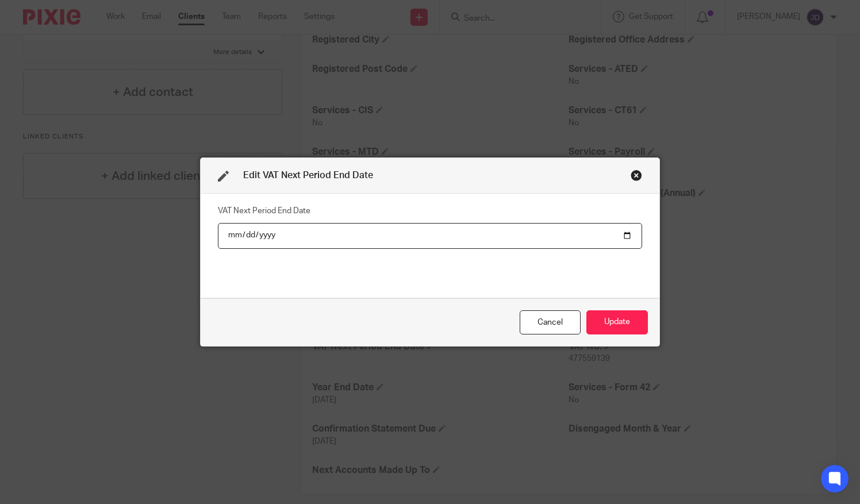 This screenshot has width=860, height=504. Describe the element at coordinates (264, 211) in the screenshot. I see `label: VAT Next Period End Date` at that location.